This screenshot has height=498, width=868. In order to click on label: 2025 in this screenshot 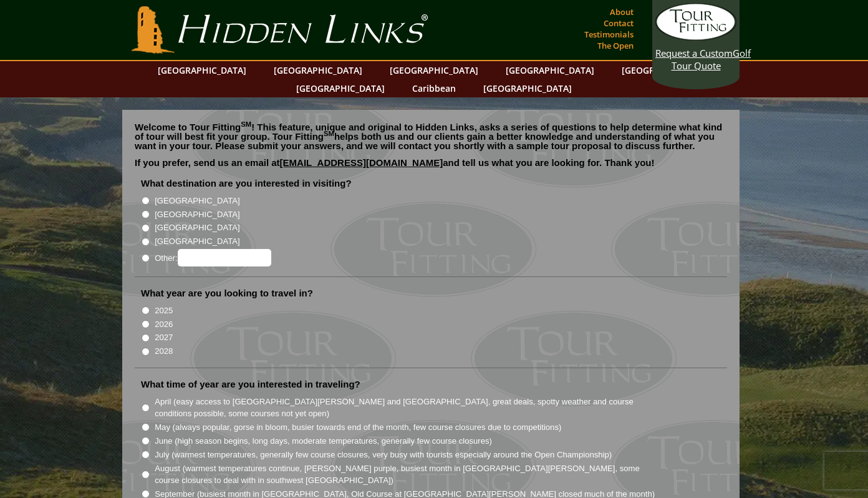, I will do `click(164, 311)`.